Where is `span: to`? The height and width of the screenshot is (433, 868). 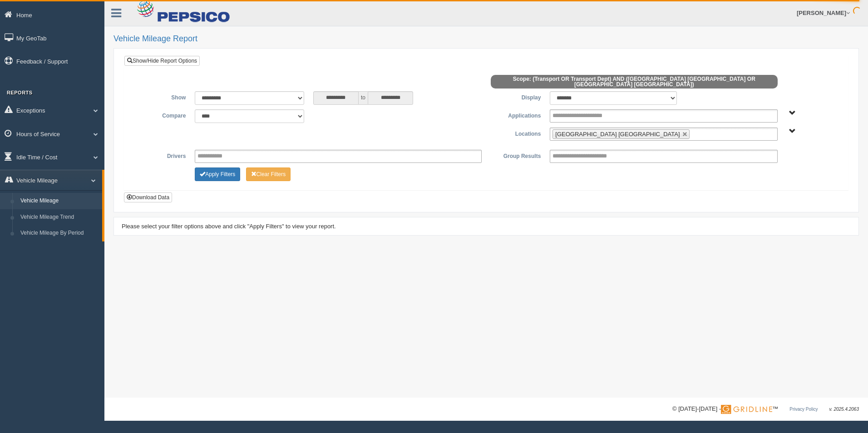 span: to is located at coordinates (363, 98).